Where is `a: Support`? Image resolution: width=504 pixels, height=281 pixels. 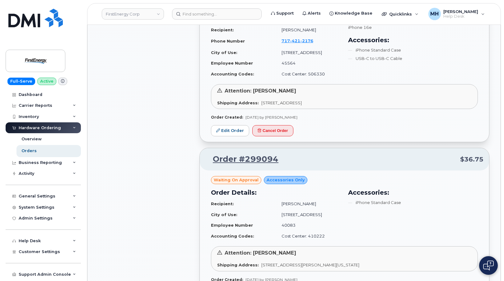 a: Support is located at coordinates (282, 13).